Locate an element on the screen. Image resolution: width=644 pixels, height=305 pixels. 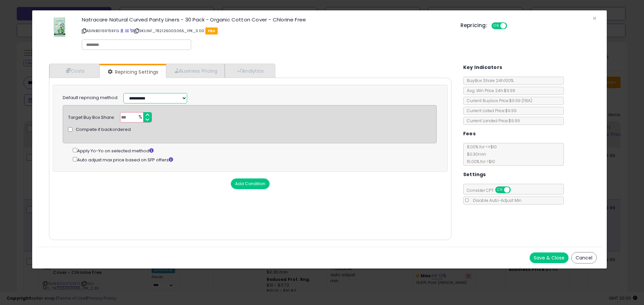
span: BuyBox Share 24h: 100% is located at coordinates (489, 80).